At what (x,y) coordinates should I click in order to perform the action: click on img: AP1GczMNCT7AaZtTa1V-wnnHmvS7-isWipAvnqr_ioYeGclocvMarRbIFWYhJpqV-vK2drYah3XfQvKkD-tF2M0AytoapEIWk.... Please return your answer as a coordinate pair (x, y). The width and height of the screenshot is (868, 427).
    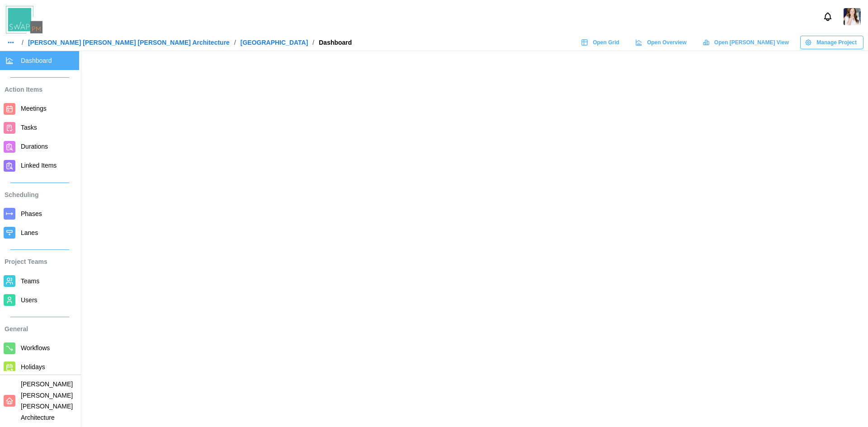
    Looking at the image, I should click on (852, 17).